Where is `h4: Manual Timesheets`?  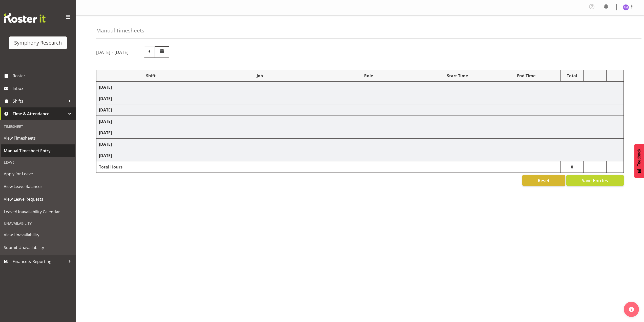 h4: Manual Timesheets is located at coordinates (120, 31).